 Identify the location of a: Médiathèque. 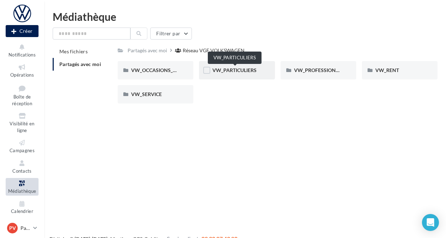
(22, 186).